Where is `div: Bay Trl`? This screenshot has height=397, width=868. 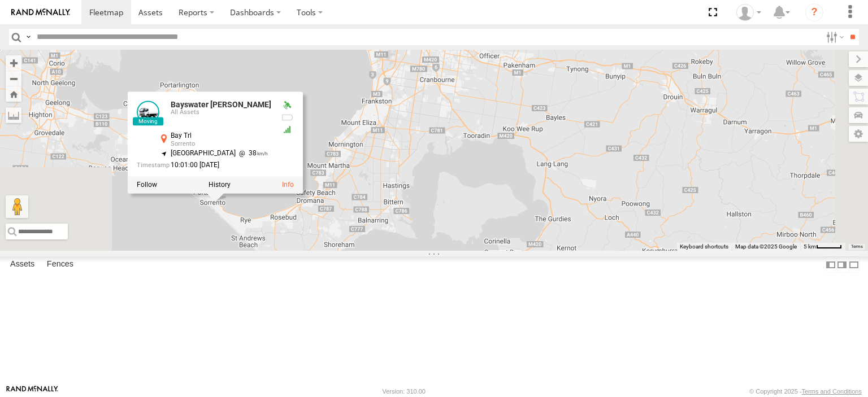 div: Bay Trl is located at coordinates (221, 136).